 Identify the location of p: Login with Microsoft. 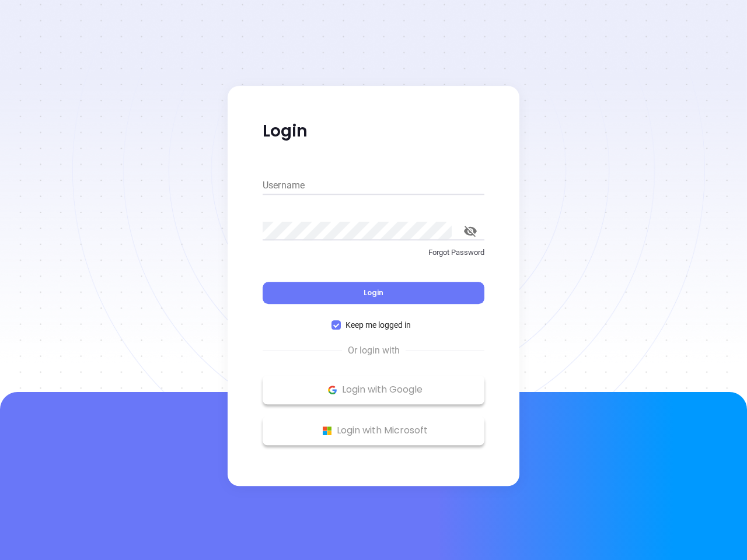
(373, 430).